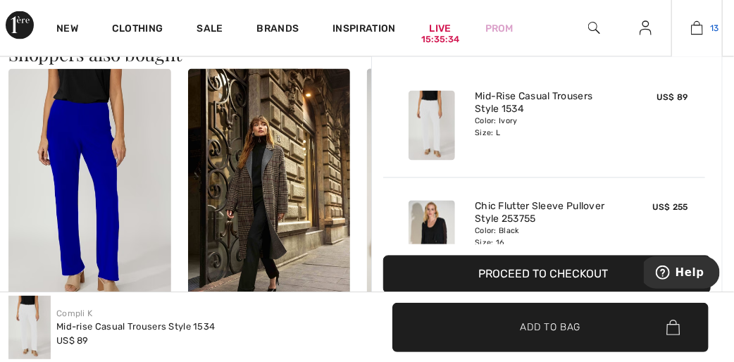  Describe the element at coordinates (137, 30) in the screenshot. I see `a: Clothing` at that location.